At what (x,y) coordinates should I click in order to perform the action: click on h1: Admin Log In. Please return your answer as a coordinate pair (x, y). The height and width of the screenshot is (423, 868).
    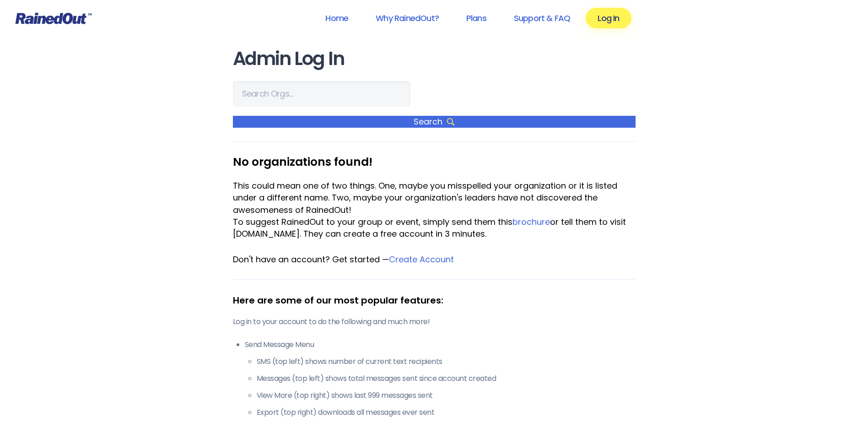
    Looking at the image, I should click on (434, 59).